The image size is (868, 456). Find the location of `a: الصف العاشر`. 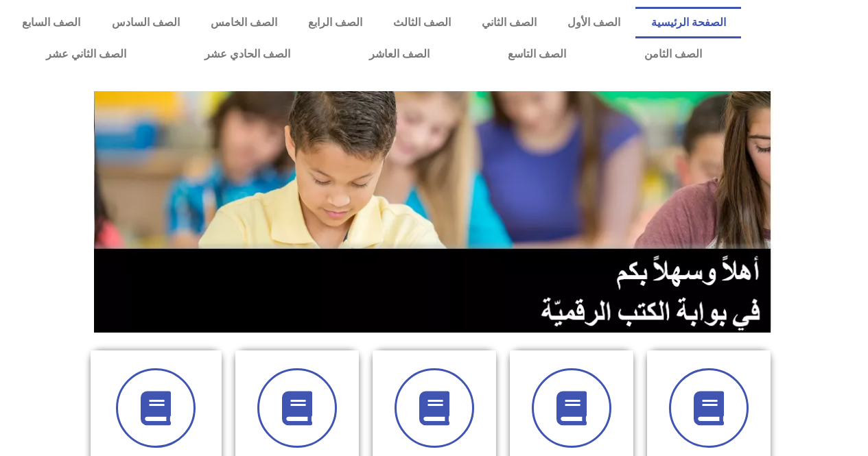

a: الصف العاشر is located at coordinates (400, 54).